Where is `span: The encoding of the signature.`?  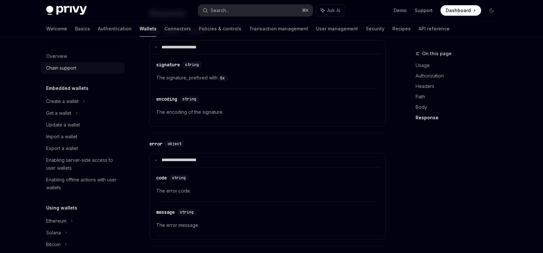 span: The encoding of the signature. is located at coordinates (267, 112).